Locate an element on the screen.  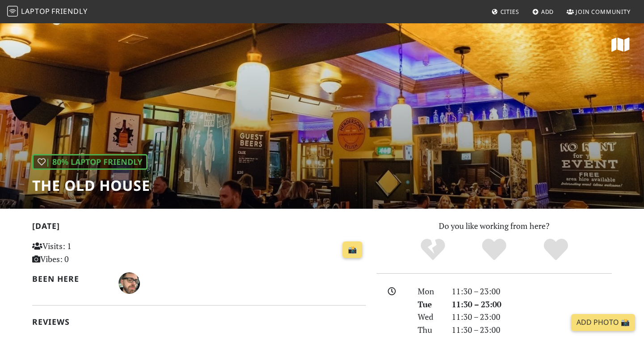
div: No is located at coordinates (433, 249).